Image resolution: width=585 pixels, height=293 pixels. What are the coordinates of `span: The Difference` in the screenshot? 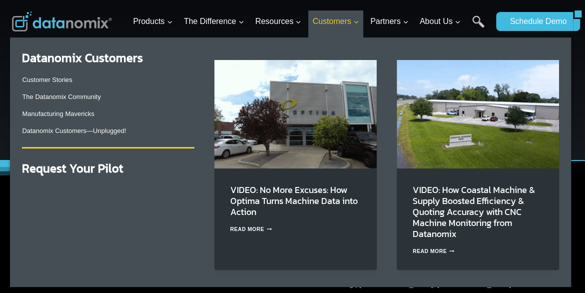 It's located at (214, 21).